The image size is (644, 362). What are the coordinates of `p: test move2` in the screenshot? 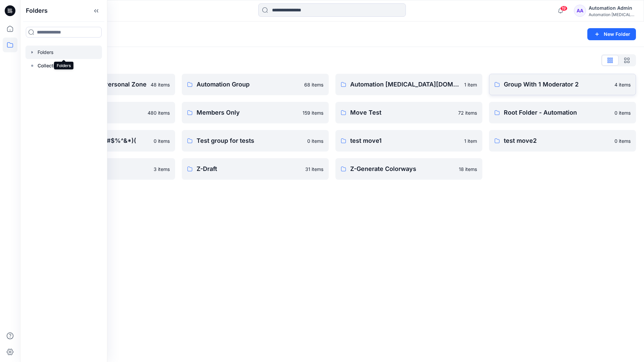 It's located at (557, 141).